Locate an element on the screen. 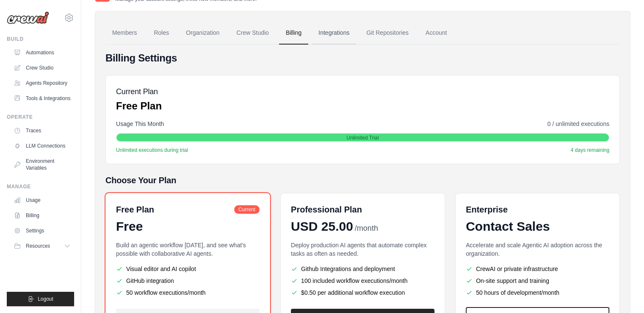  h6: Professional Plan is located at coordinates (327, 210).